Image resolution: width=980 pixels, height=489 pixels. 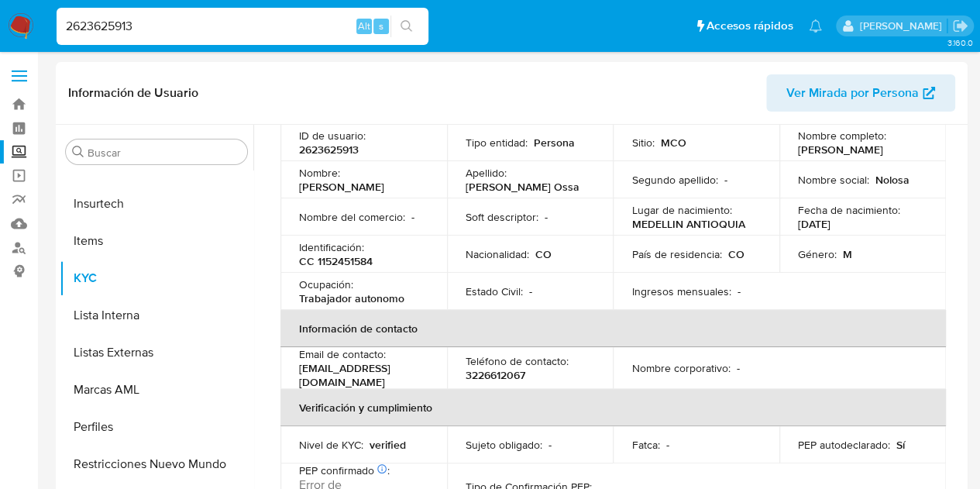 What do you see at coordinates (495, 374) in the screenshot?
I see `p: 3226612067` at bounding box center [495, 374].